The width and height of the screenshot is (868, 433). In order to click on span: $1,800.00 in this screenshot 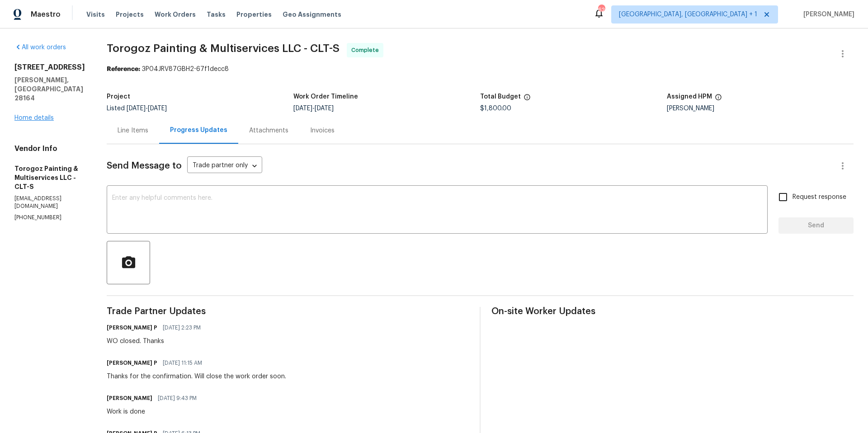, I will do `click(496, 108)`.